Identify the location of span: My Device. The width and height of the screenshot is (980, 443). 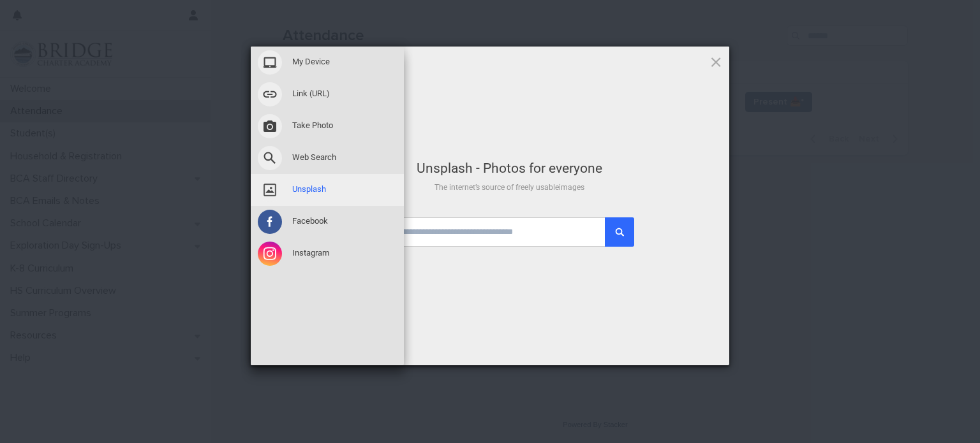
(311, 62).